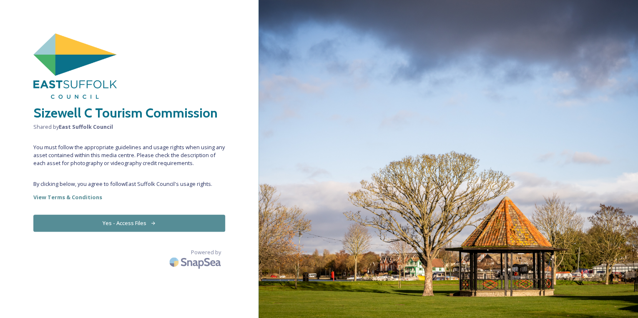 Image resolution: width=638 pixels, height=318 pixels. What do you see at coordinates (129, 197) in the screenshot?
I see `a: View Terms & Conditions` at bounding box center [129, 197].